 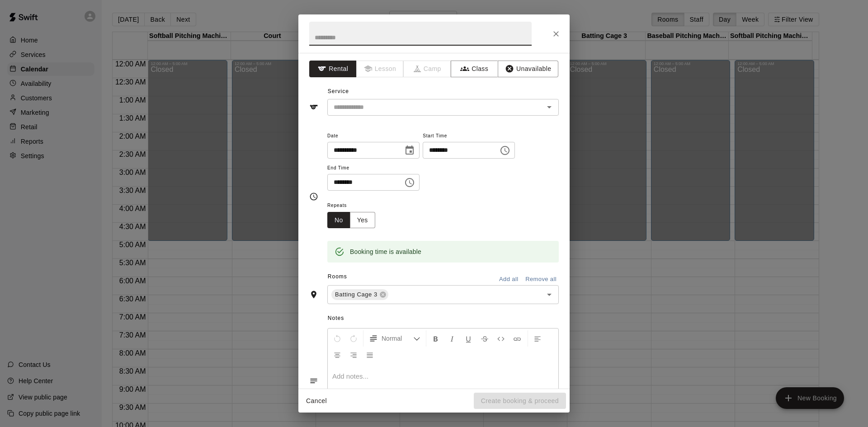 What do you see at coordinates (410, 150) in the screenshot?
I see `button: Choose date, selected date is Aug 11, 2025` at bounding box center [410, 150].